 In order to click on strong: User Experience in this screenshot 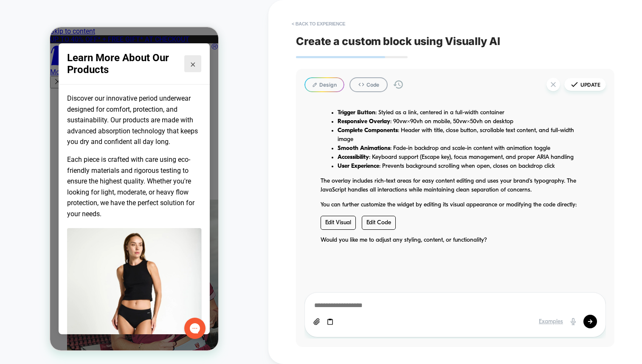, I will do `click(358, 166)`.